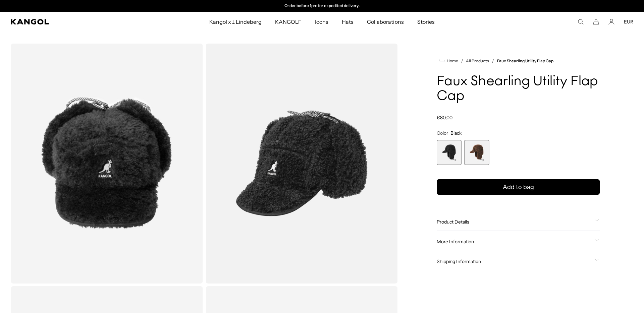 This screenshot has width=644, height=313. I want to click on div: 1 of 2, so click(449, 153).